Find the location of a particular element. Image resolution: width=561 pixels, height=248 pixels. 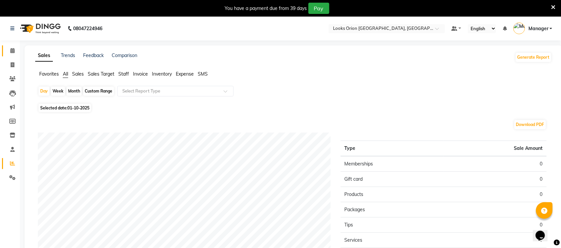

a: Feedback is located at coordinates (93, 55).